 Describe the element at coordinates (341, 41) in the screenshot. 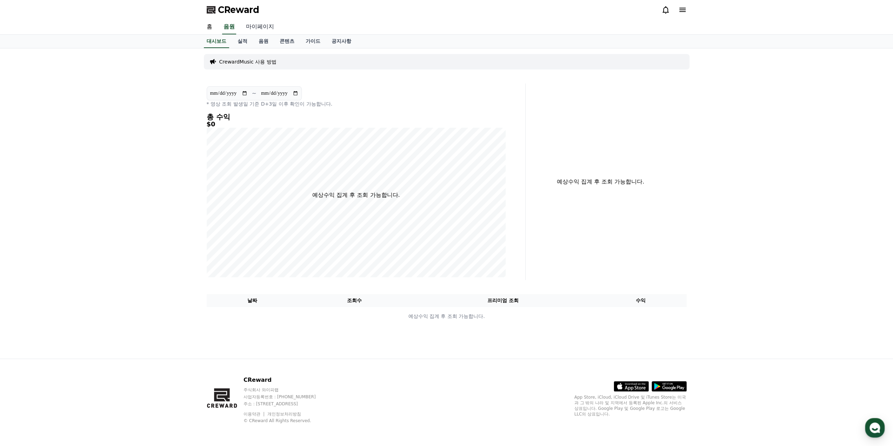

I see `a: 공지사항` at that location.